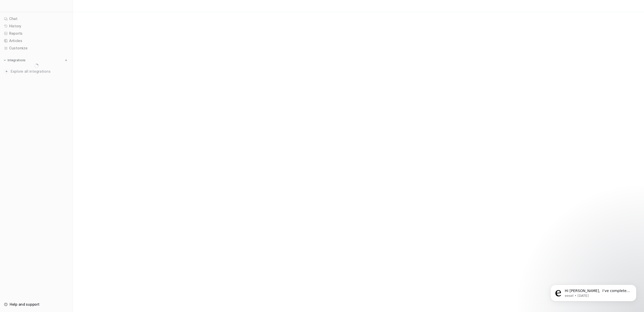  Describe the element at coordinates (36, 33) in the screenshot. I see `a: Reports` at that location.